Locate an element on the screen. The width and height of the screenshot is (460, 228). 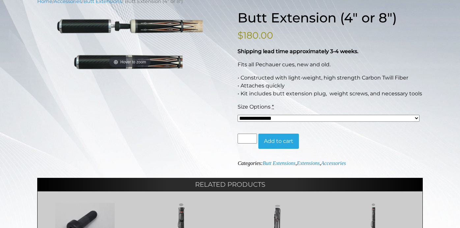
span: Size Options is located at coordinates (254, 106).